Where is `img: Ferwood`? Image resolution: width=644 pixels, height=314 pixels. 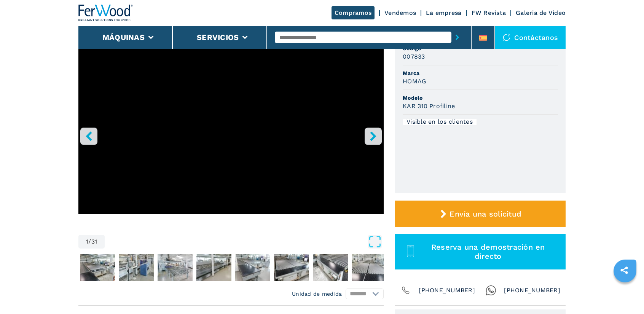 img: Ferwood is located at coordinates (106, 13).